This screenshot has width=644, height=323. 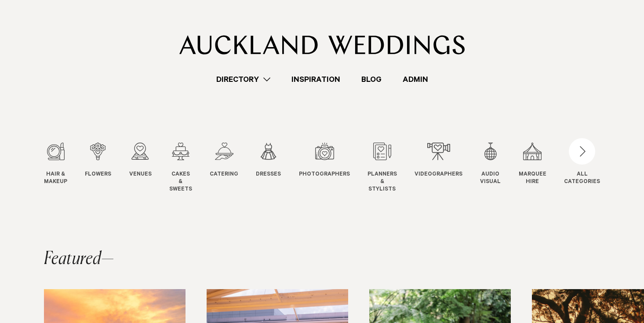 What do you see at coordinates (490, 179) in the screenshot?
I see `span: Audio Visual` at bounding box center [490, 179].